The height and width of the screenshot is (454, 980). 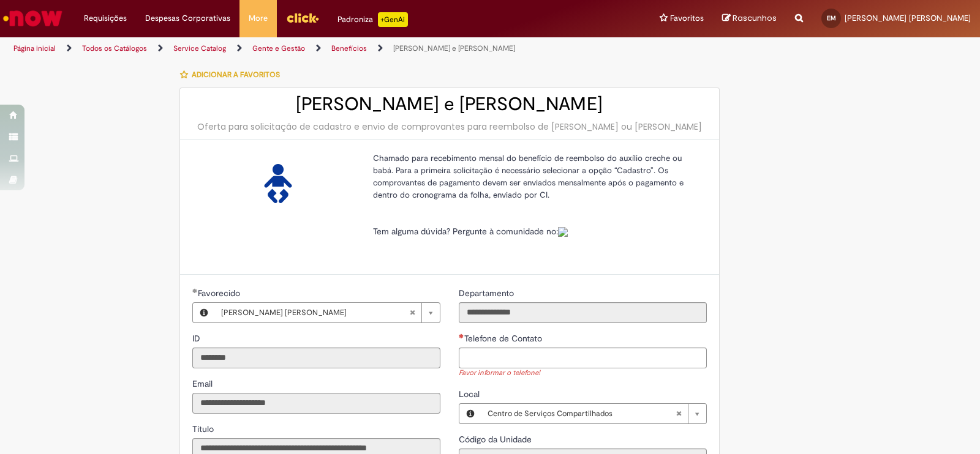 I want to click on a: Service Catalog, so click(x=200, y=48).